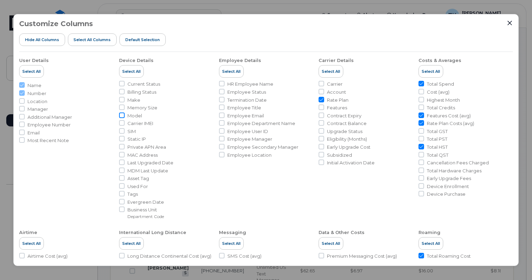  I want to click on span: Employee Secondary Manager, so click(263, 147).